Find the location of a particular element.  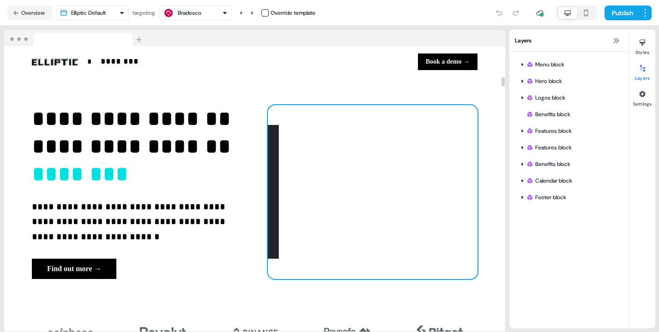

img: Browser topbar is located at coordinates (75, 38).